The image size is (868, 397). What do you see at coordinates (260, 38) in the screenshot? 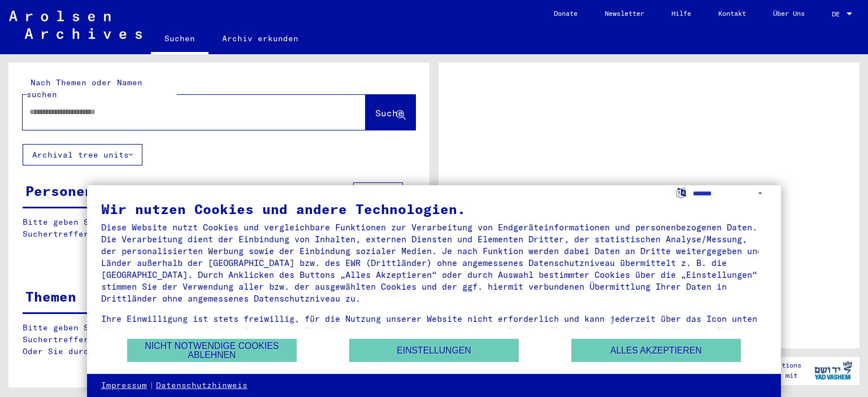
I see `a: Archiv erkunden` at bounding box center [260, 38].